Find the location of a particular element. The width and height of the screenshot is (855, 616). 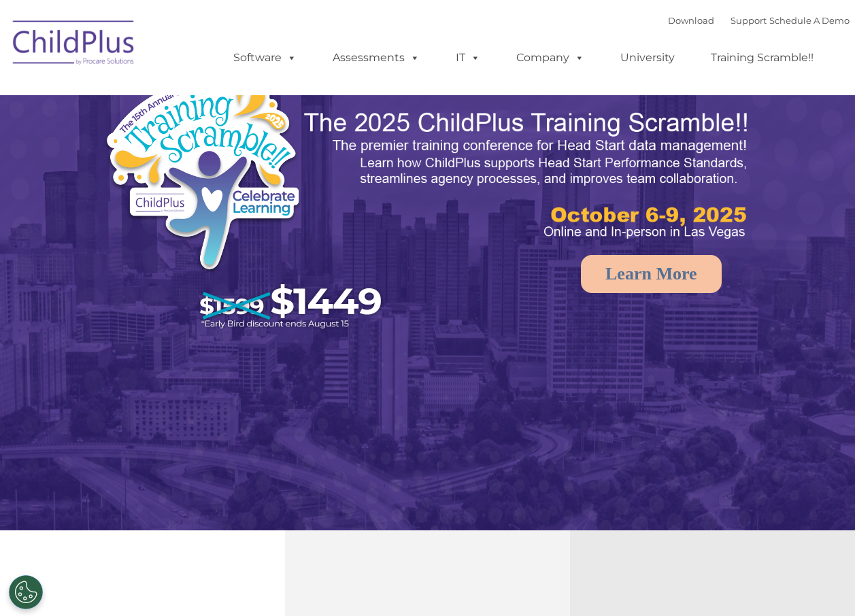

a: Support is located at coordinates (748, 20).